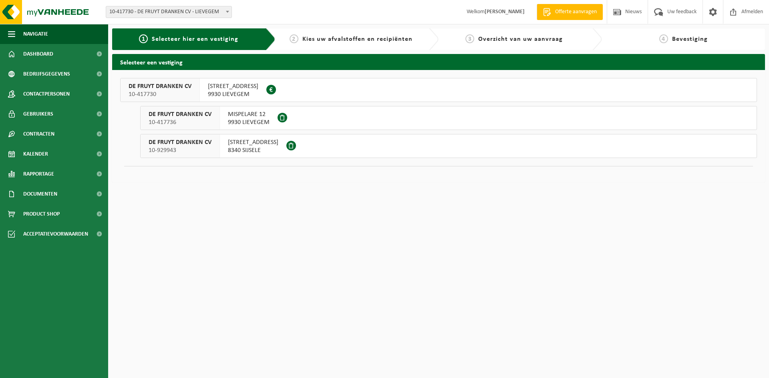 This screenshot has height=378, width=769. Describe the element at coordinates (38, 54) in the screenshot. I see `span: Dashboard` at that location.